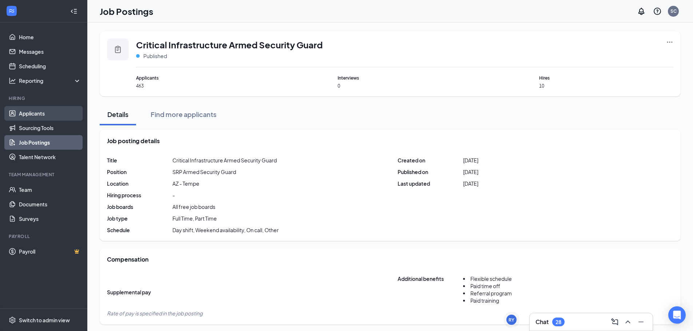 The height and width of the screenshot is (331, 693). I want to click on span: Paid training, so click(485, 301).